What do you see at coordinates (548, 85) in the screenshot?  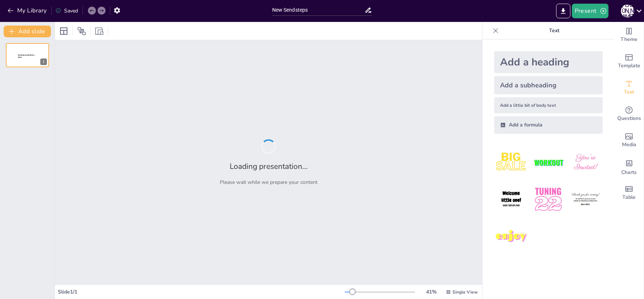 I see `div: Add a subheading` at bounding box center [548, 85].